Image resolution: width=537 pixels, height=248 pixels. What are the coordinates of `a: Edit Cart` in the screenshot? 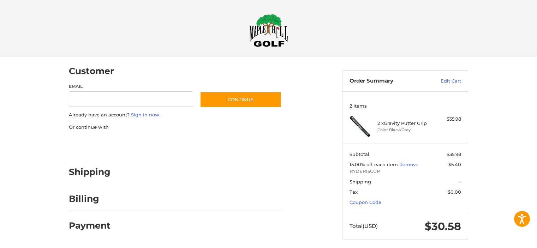 It's located at (443, 81).